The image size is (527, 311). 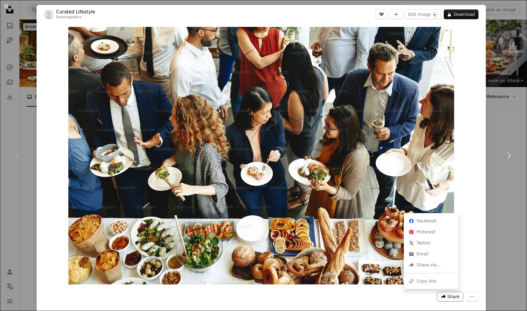 What do you see at coordinates (450, 296) in the screenshot?
I see `button: Share this image` at bounding box center [450, 296].